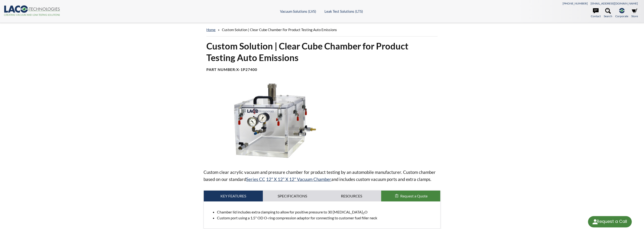 This screenshot has height=229, width=644. Describe the element at coordinates (322, 52) in the screenshot. I see `h1: Custom Solution | Clear Cube Chamber for Product Testing Auto Emissions` at that location.